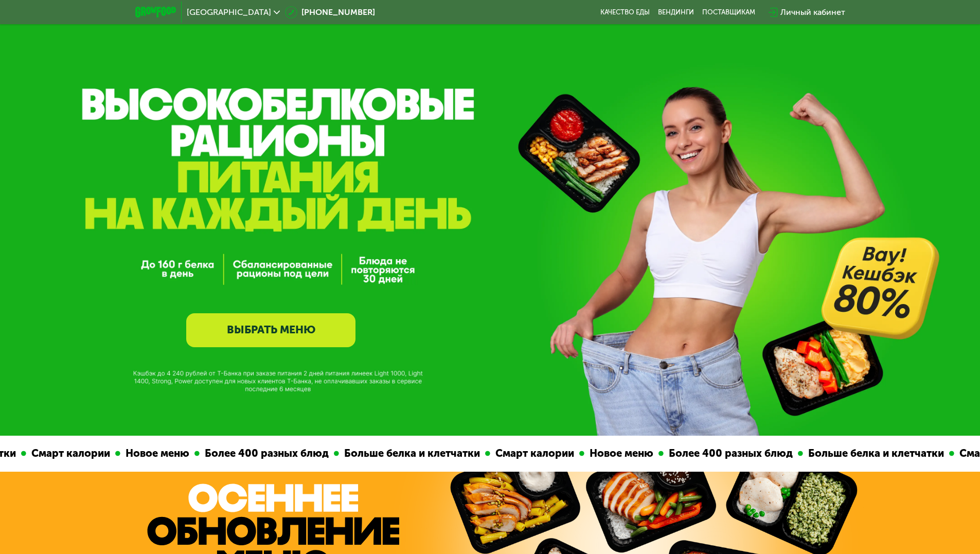 The image size is (980, 554). What do you see at coordinates (728, 12) in the screenshot?
I see `div: поставщикам` at bounding box center [728, 12].